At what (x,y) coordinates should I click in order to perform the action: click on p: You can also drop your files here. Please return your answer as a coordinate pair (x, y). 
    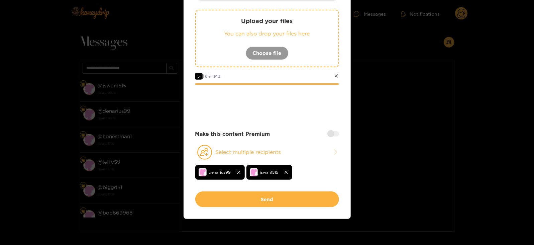
    Looking at the image, I should click on (267, 33).